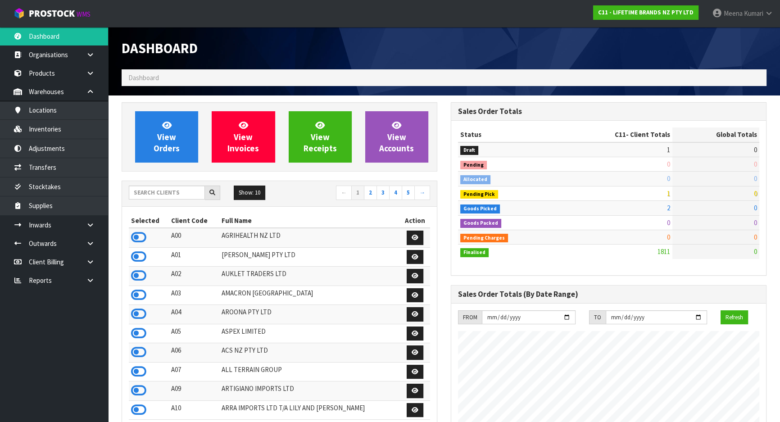 This screenshot has height=422, width=780. Describe the element at coordinates (194, 221) in the screenshot. I see `th: Client Code` at that location.